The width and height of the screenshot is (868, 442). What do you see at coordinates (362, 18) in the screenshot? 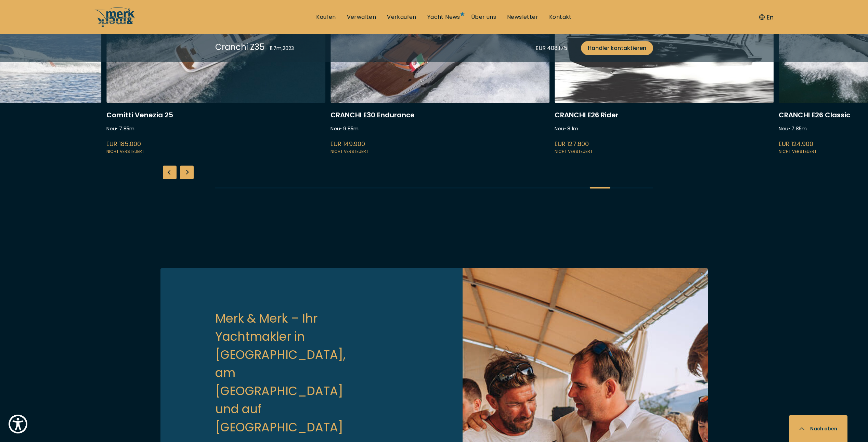
I see `a: Verwalten` at bounding box center [362, 18].